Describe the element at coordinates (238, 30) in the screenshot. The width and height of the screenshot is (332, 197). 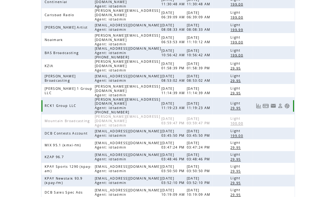
I see `span: 199.99` at that location.